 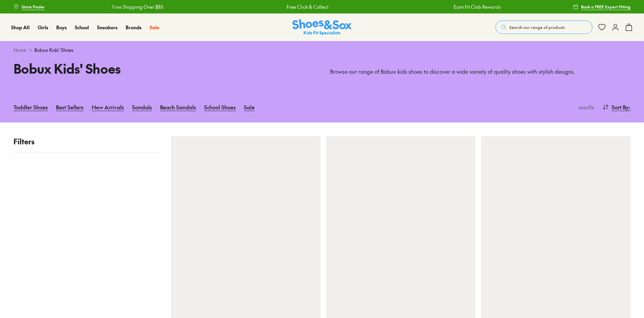 What do you see at coordinates (54, 50) in the screenshot?
I see `span: Bobux Kids' Shoes` at bounding box center [54, 50].